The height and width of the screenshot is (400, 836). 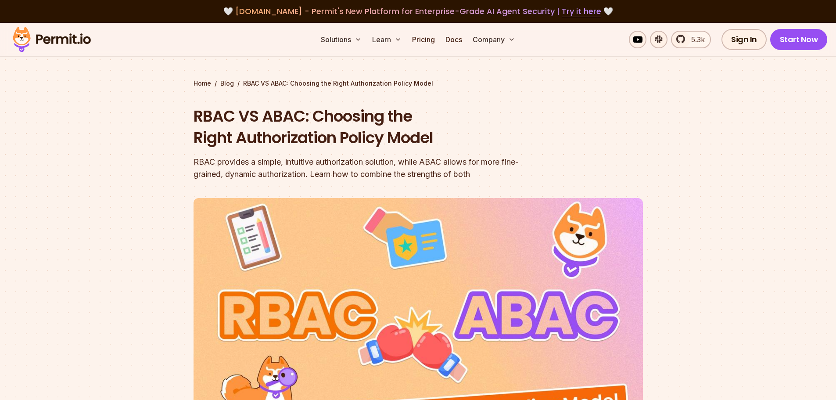 I want to click on h1: RBAC VS ABAC: Choosing the Right Authorization Policy Model, so click(x=362, y=127).